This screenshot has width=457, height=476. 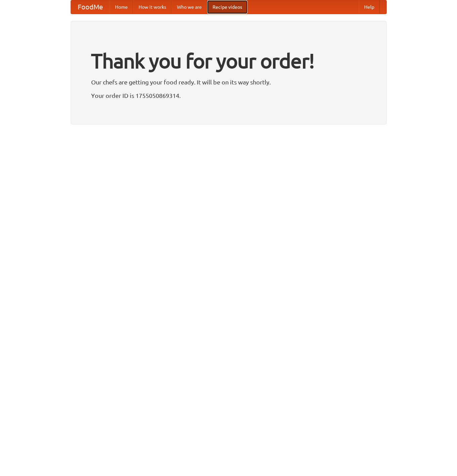 I want to click on h1: Thank you for your order!, so click(x=229, y=61).